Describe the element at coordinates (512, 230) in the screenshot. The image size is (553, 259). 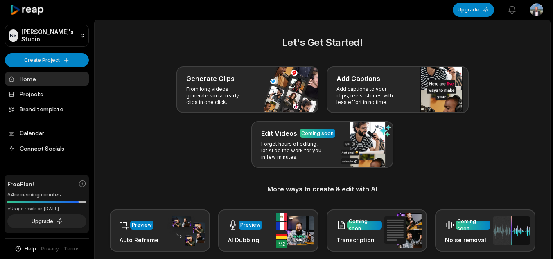
I see `img: noise_removal.png` at that location.